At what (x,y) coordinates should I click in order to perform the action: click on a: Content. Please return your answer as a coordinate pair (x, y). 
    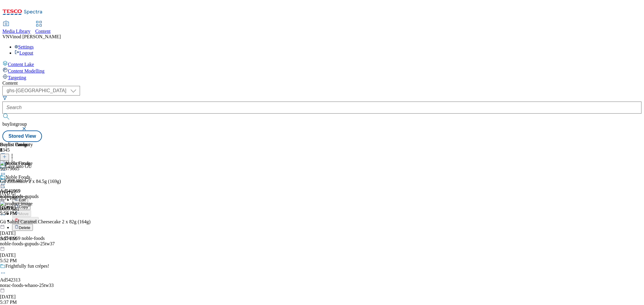
    Looking at the image, I should click on (43, 28).